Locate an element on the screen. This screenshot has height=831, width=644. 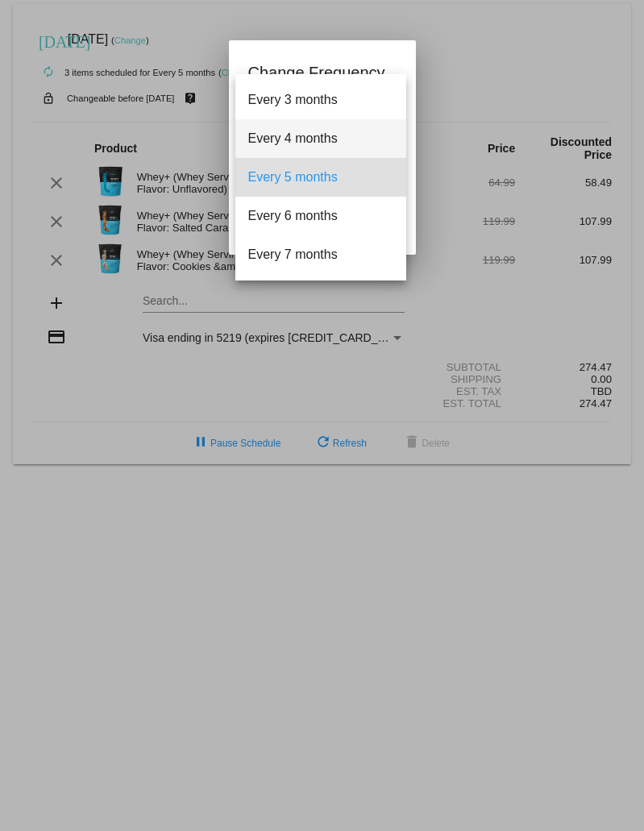
span: Every 5 months is located at coordinates (321, 177).